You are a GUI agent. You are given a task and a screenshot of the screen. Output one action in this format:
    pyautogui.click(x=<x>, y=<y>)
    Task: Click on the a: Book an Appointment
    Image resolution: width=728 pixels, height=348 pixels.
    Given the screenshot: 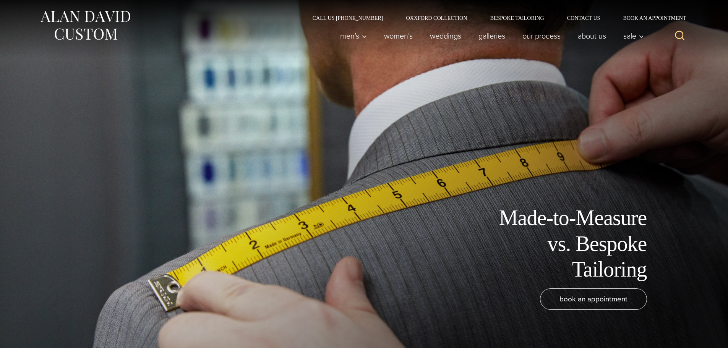 What is the action you would take?
    pyautogui.click(x=650, y=18)
    